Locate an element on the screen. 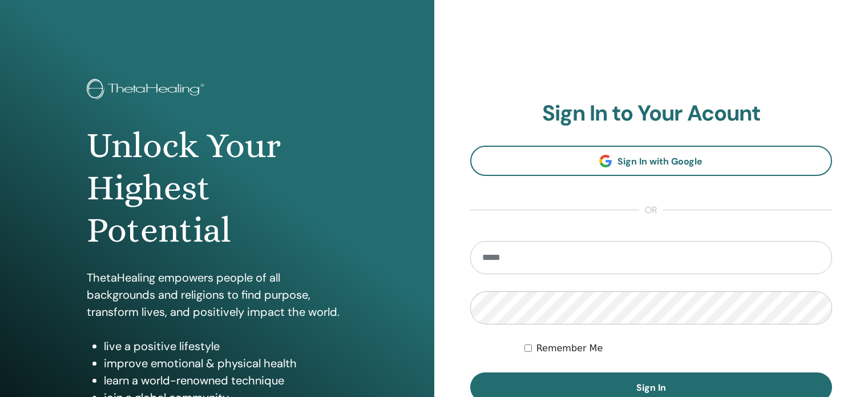 The height and width of the screenshot is (397, 868). li: learn a world-renowned technique is located at coordinates (226, 381).